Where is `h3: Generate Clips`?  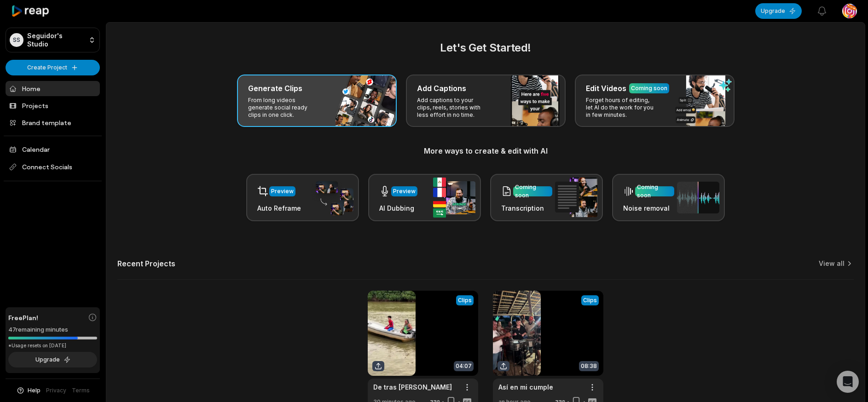 h3: Generate Clips is located at coordinates (275, 89).